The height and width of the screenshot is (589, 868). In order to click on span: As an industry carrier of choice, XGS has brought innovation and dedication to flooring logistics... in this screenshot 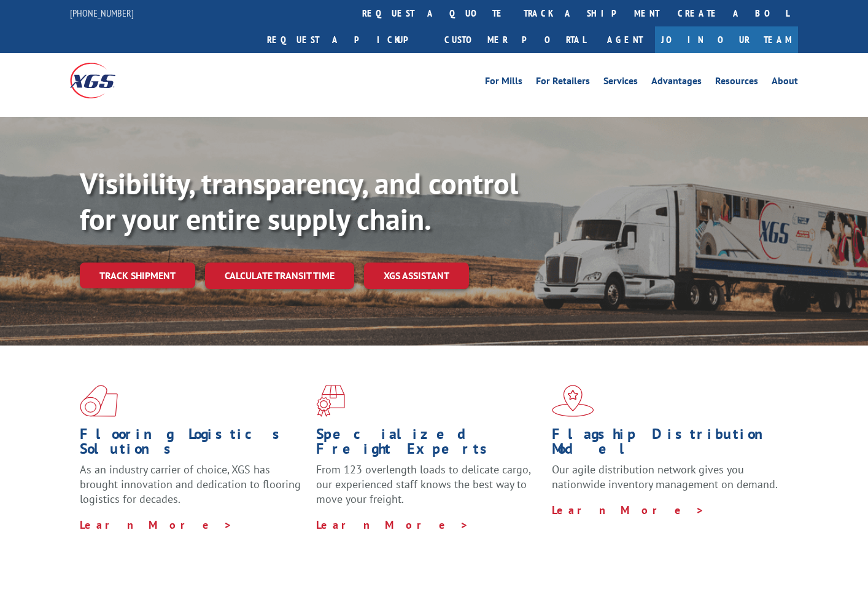, I will do `click(190, 483)`.